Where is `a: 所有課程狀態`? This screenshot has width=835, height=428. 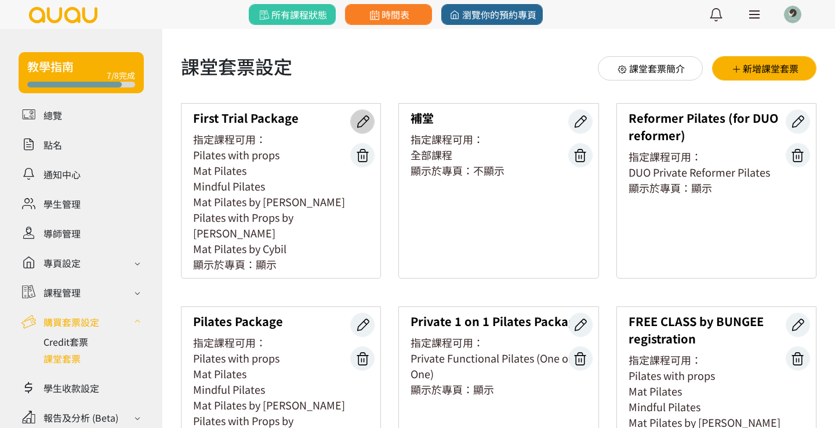
a: 所有課程狀態 is located at coordinates (292, 14).